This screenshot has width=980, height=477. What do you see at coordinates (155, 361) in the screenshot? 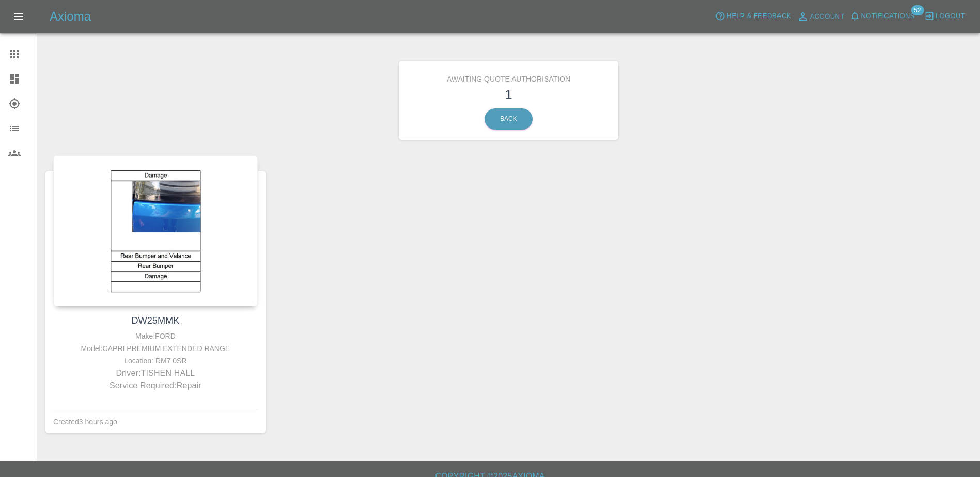
I see `div: Location: RM7 0SR` at bounding box center [155, 361].